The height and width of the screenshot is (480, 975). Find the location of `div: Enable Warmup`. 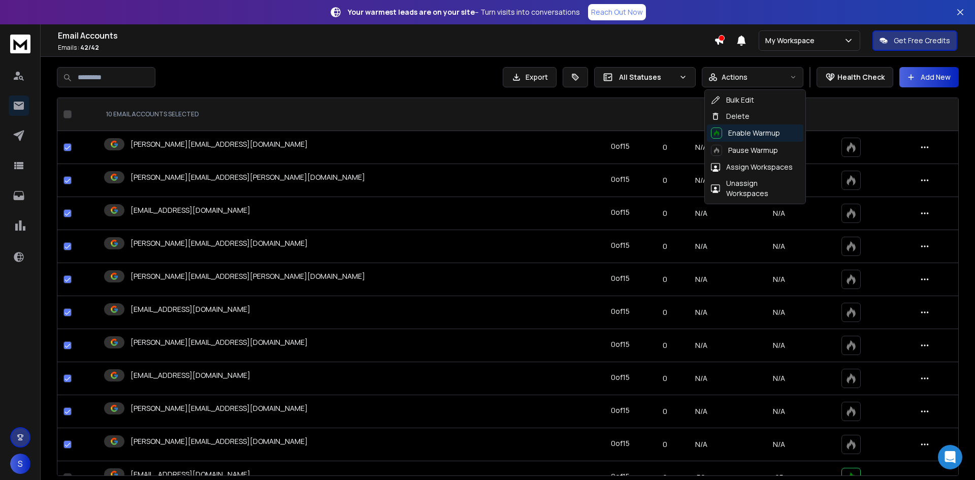

div: Enable Warmup is located at coordinates (745, 133).